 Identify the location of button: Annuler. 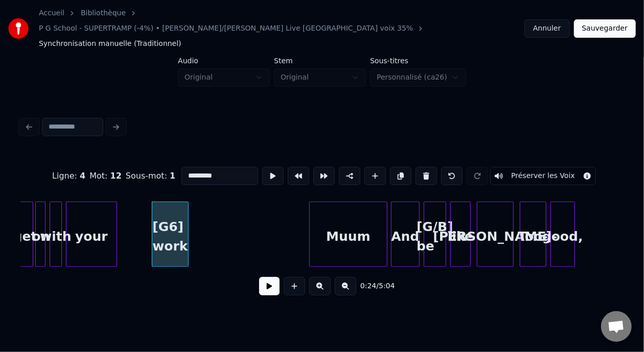
(547, 29).